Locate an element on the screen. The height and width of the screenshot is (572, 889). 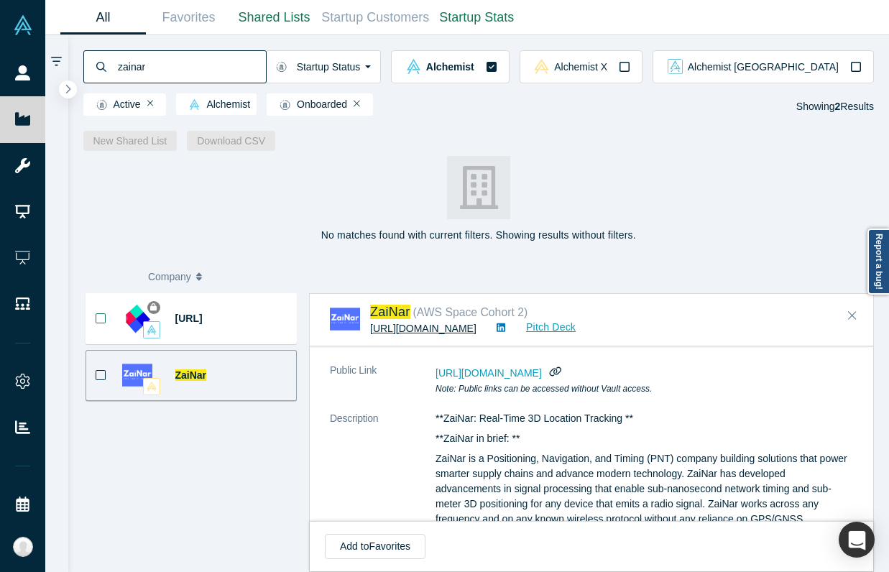
img: company is located at coordinates (478, 187).